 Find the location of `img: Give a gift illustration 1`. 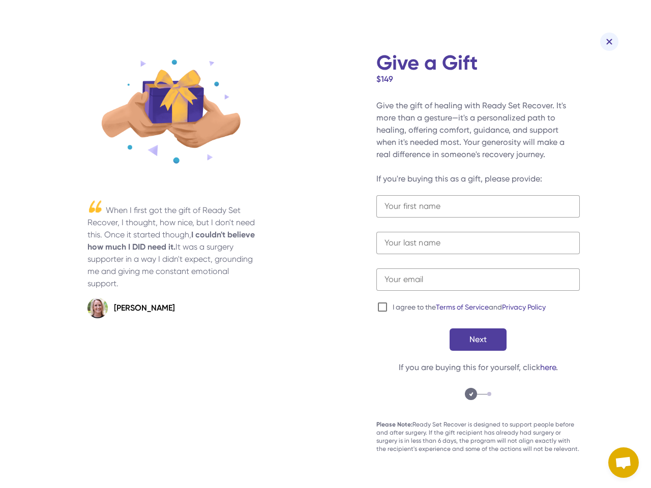

img: Give a gift illustration 1 is located at coordinates (173, 111).